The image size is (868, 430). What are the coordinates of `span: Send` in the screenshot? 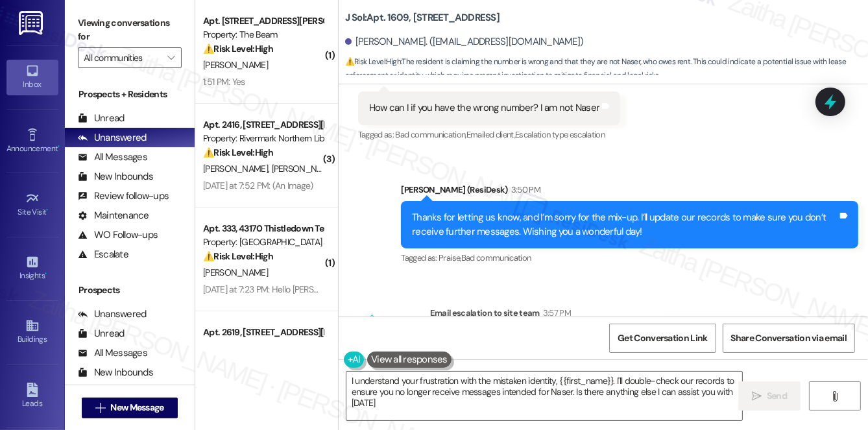 It's located at (776, 396).